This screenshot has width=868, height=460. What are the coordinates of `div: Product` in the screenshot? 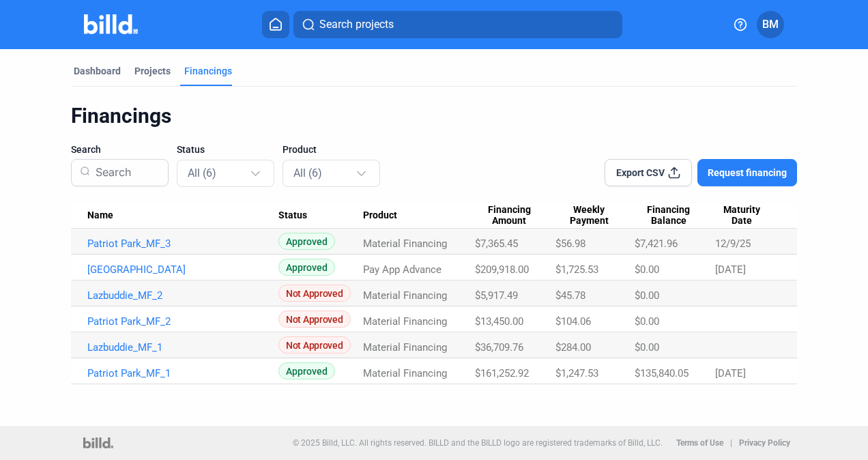 It's located at (419, 216).